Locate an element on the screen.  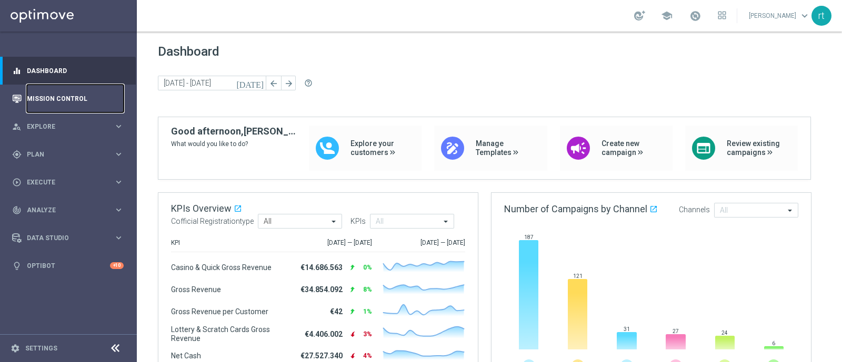
button: track_changes Analyze keyboard_arrow_right is located at coordinates (68, 210).